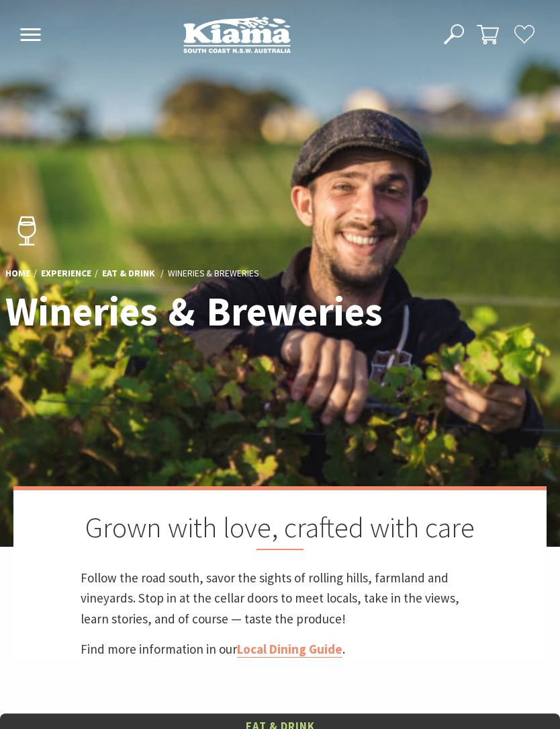 The image size is (560, 729). Describe the element at coordinates (280, 530) in the screenshot. I see `h2: Grown with love, crafted with care` at that location.